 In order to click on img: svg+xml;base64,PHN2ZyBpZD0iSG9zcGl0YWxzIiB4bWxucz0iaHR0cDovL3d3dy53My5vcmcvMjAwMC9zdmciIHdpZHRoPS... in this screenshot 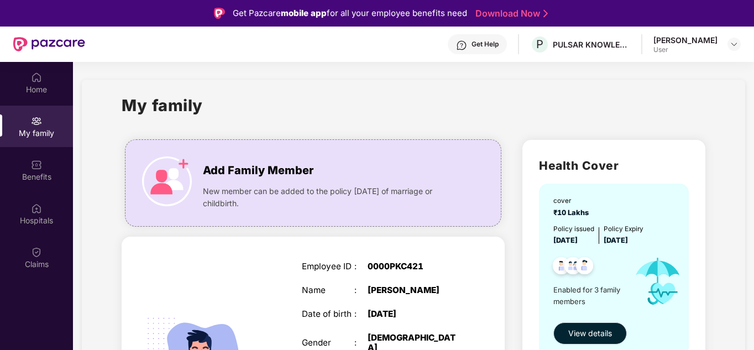, I will do `click(36, 208)`.